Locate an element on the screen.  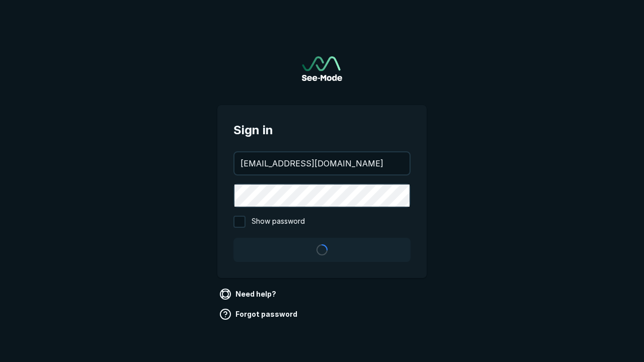
span: Show password is located at coordinates (278, 222).